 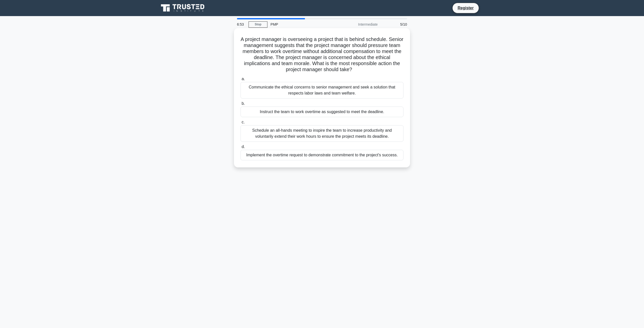 I want to click on div: Implement the overtime request to demonstrate commitment to the project's success., so click(x=322, y=155).